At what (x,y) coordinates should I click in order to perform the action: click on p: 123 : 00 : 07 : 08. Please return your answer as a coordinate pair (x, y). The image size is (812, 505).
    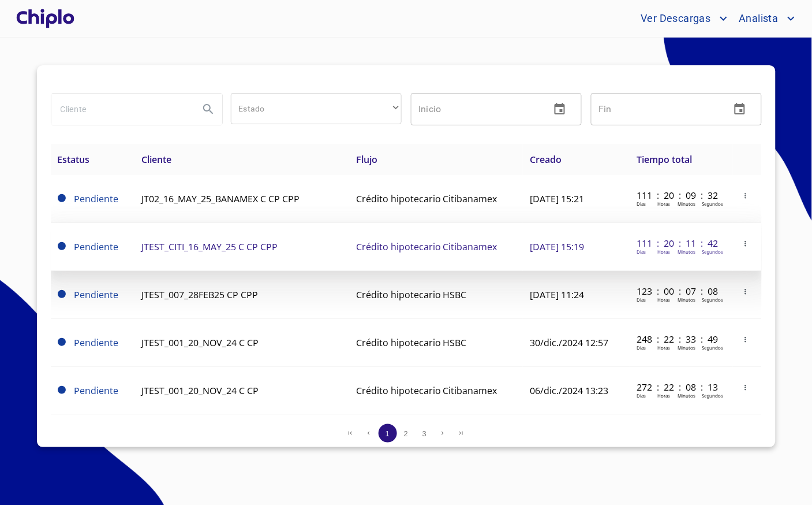
    Looking at the image, I should click on (675, 291).